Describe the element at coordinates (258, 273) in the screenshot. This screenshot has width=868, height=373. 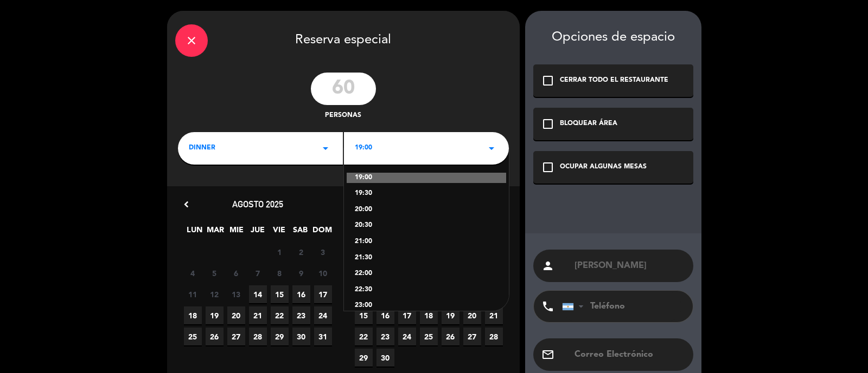
I see `span: 7` at that location.